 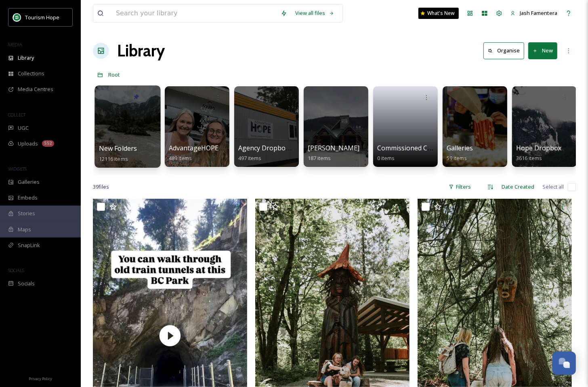 I want to click on div: Filters, so click(x=460, y=187).